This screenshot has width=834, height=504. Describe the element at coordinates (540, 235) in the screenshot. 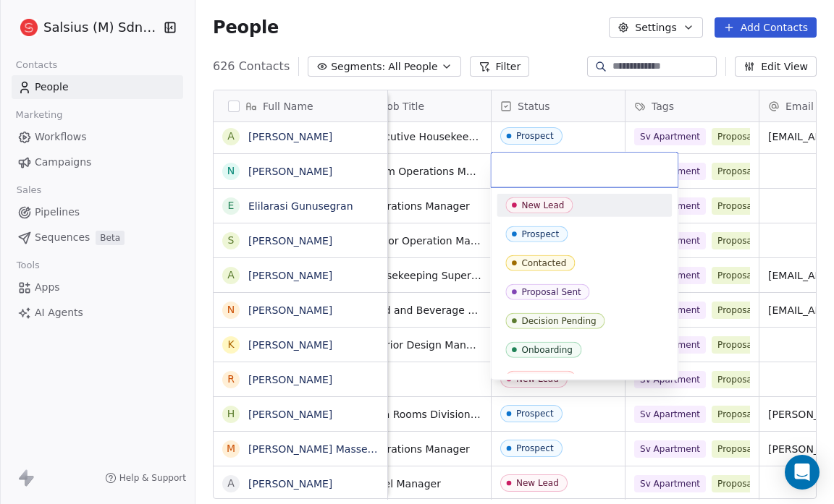

I see `div: Prospect` at that location.